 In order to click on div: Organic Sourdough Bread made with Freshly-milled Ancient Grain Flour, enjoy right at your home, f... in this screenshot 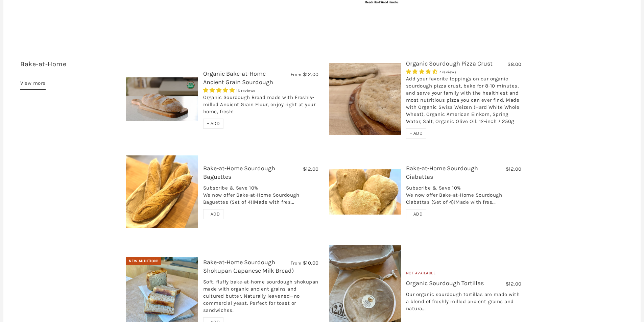, I will do `click(261, 106)`.